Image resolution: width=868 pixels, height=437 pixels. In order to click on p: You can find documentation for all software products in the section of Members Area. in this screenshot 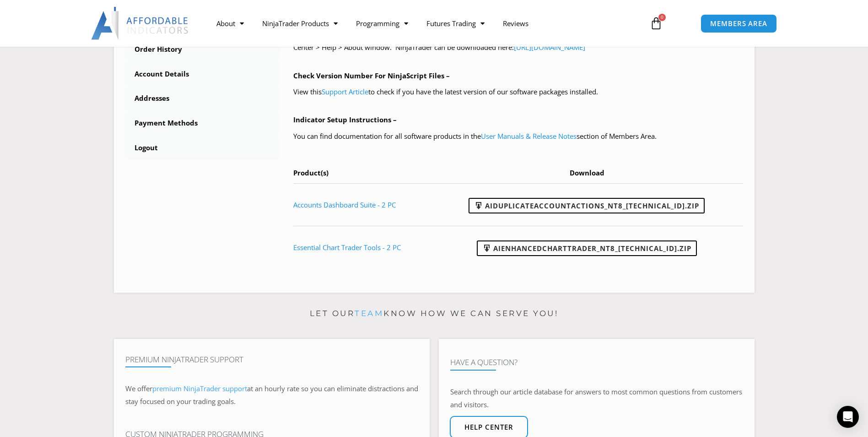, I will do `click(518, 136)`.